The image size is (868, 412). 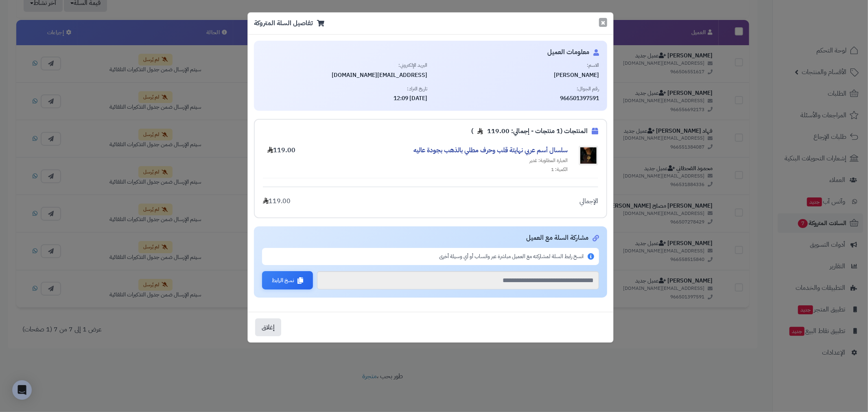 I want to click on div: الإجمالي, so click(x=589, y=201).